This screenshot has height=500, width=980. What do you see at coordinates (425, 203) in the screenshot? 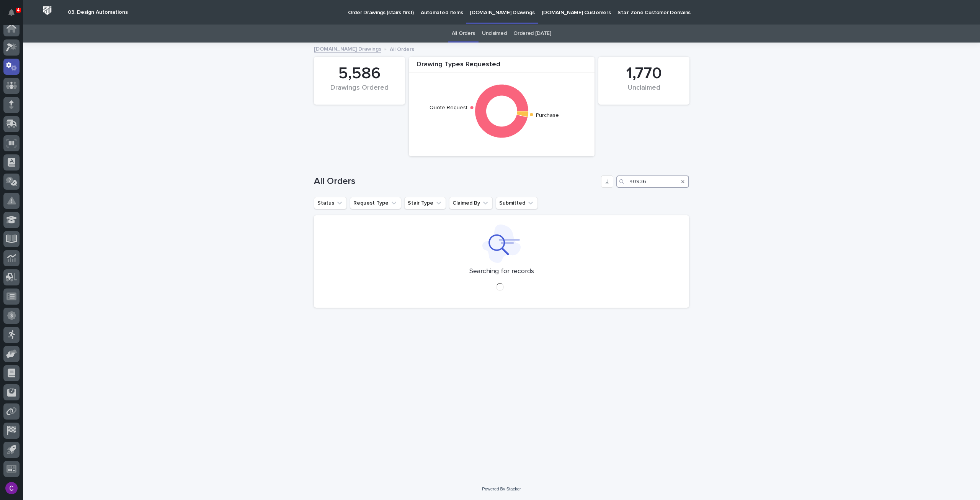
I see `button: Stair Type` at bounding box center [425, 203].